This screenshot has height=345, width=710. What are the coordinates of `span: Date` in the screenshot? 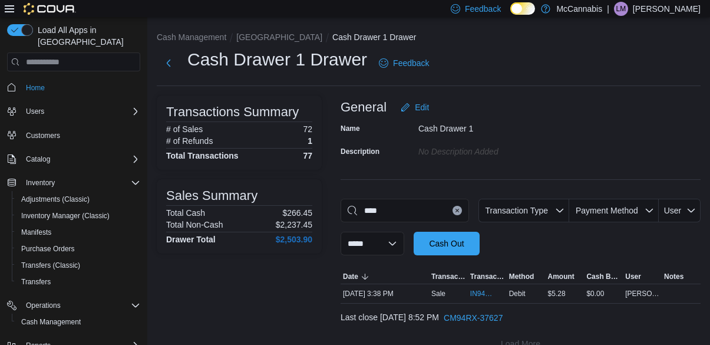 It's located at (350, 276).